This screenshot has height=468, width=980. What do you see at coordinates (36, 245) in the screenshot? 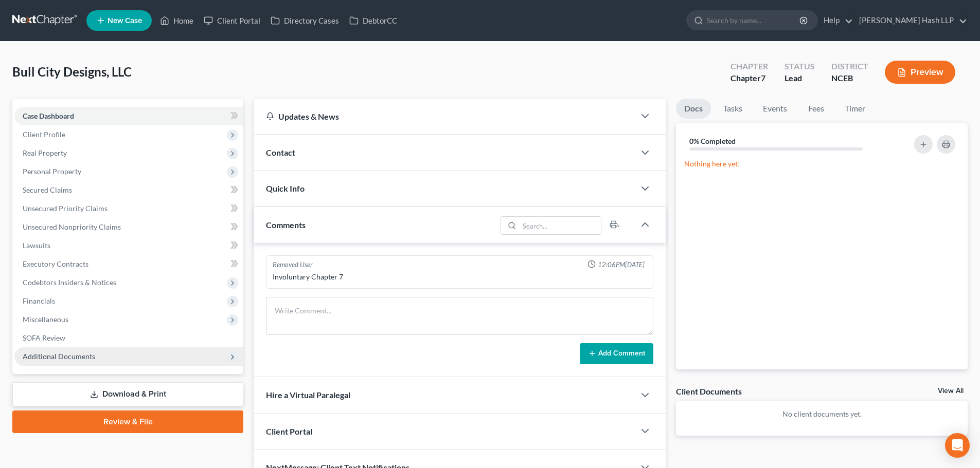
I see `span: Lawsuits` at bounding box center [36, 245].